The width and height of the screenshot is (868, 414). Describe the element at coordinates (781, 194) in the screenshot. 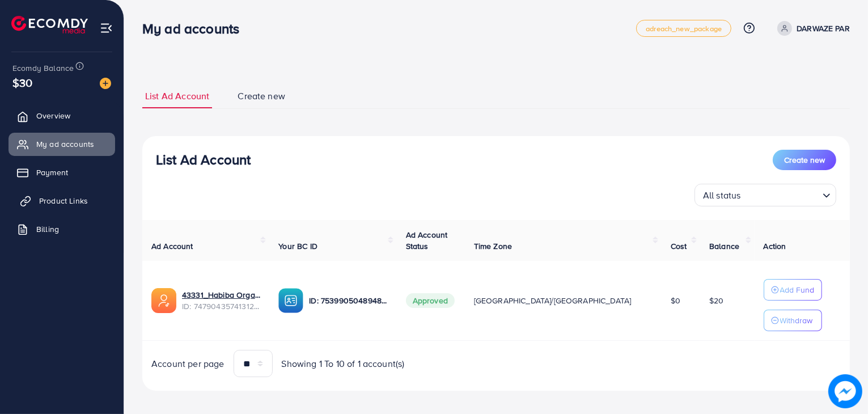

I see `input: Search for option` at that location.